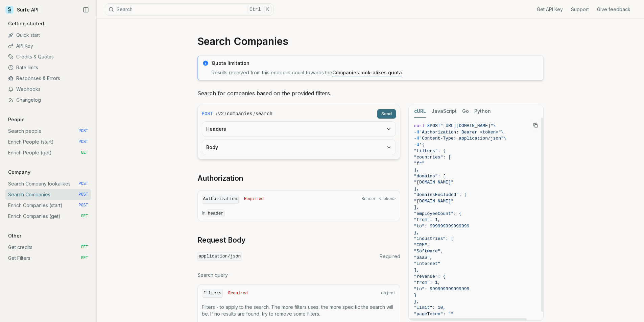  Describe the element at coordinates (462, 139) in the screenshot. I see `span: "Content-Type: application/json"` at that location.